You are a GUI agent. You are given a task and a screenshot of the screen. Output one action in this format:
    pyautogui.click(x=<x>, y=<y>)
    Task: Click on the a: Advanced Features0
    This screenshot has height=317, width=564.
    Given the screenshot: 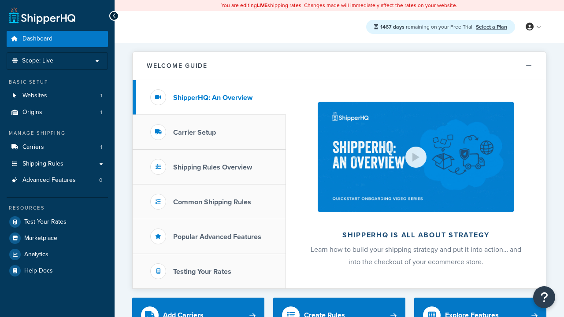 What is the action you would take?
    pyautogui.click(x=57, y=180)
    